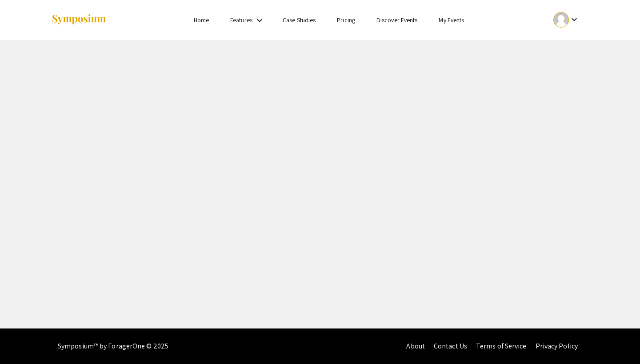 The image size is (640, 364). I want to click on a: Terms of Service, so click(502, 346).